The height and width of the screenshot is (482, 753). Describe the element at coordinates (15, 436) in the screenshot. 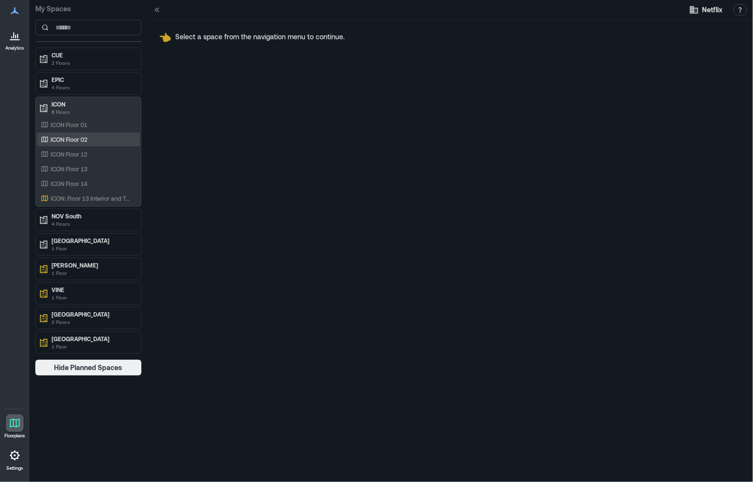

I see `p: Floorplans` at that location.